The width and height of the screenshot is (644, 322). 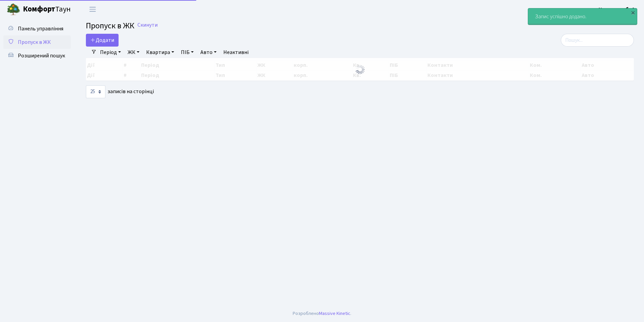 I want to click on a: Скинути, so click(x=147, y=25).